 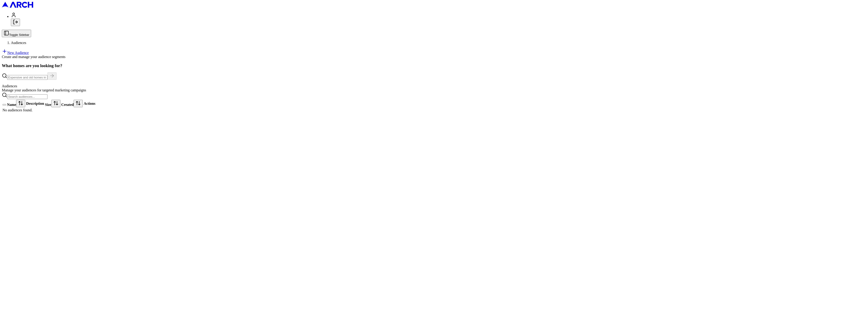 I want to click on button: Toggle Sidebar, so click(x=16, y=33).